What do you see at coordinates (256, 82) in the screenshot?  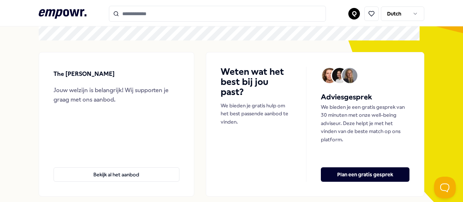 I see `h4: Weten wat het best bij jou past?` at bounding box center [256, 82].